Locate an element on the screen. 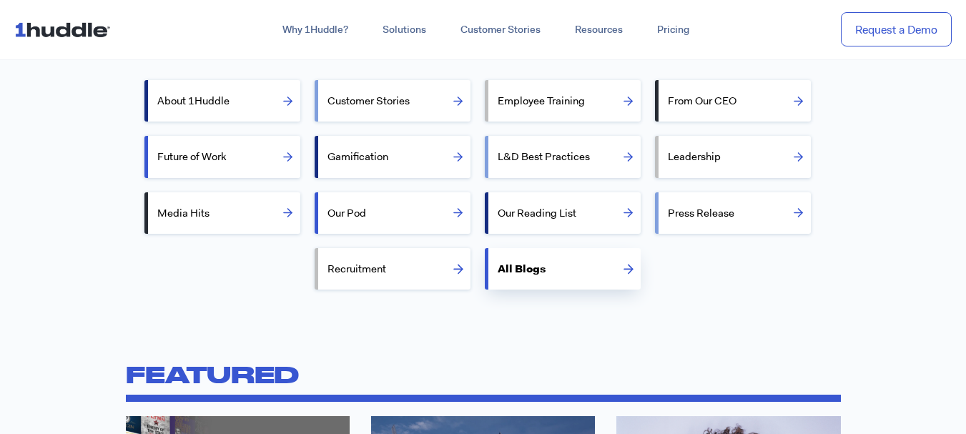 Image resolution: width=966 pixels, height=434 pixels. a: Solutions is located at coordinates (404, 30).